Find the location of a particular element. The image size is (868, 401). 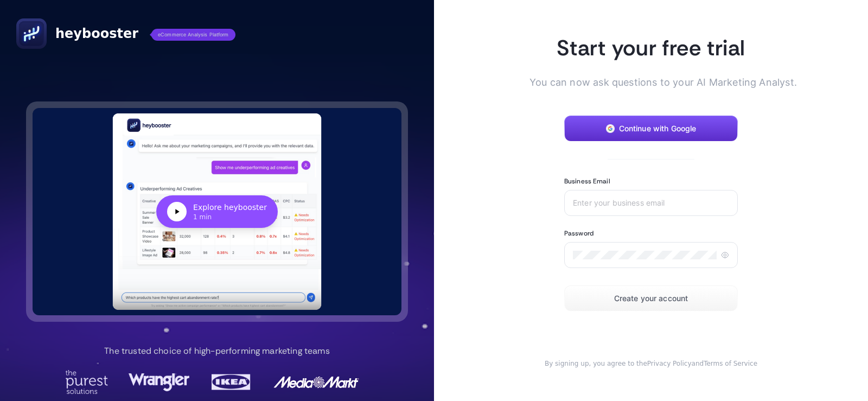

a: heyboostereCommerce Analysis Platform is located at coordinates (126, 33).